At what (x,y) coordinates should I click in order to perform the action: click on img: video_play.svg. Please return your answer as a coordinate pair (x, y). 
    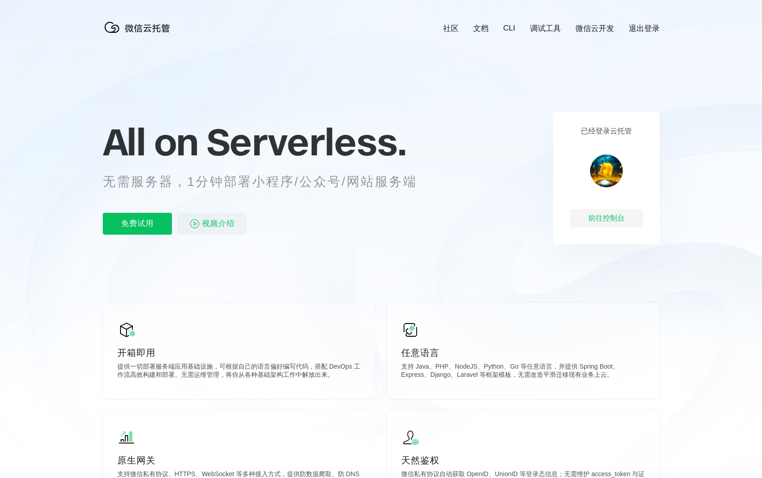
    Looking at the image, I should click on (195, 224).